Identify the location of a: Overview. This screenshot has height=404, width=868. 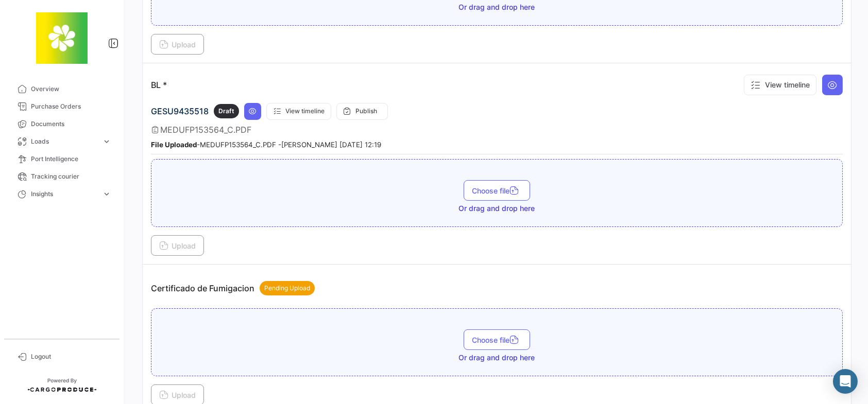
(62, 89).